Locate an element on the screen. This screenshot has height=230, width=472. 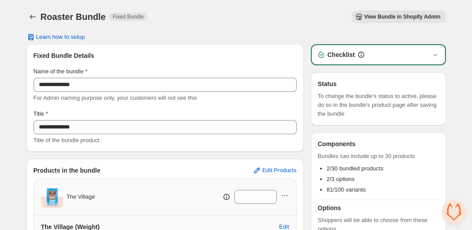
span: 81/100 variants is located at coordinates (346, 189).